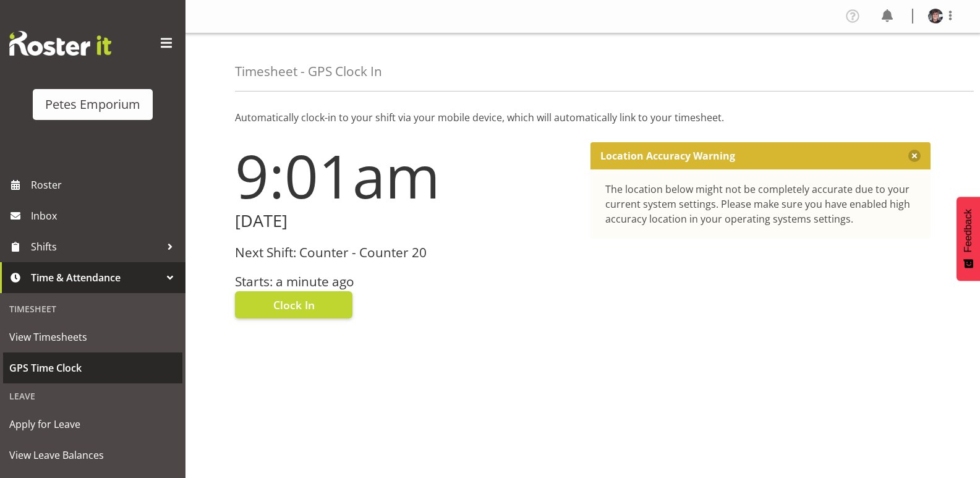 The height and width of the screenshot is (478, 980). I want to click on button: Feedback - Show survey, so click(968, 239).